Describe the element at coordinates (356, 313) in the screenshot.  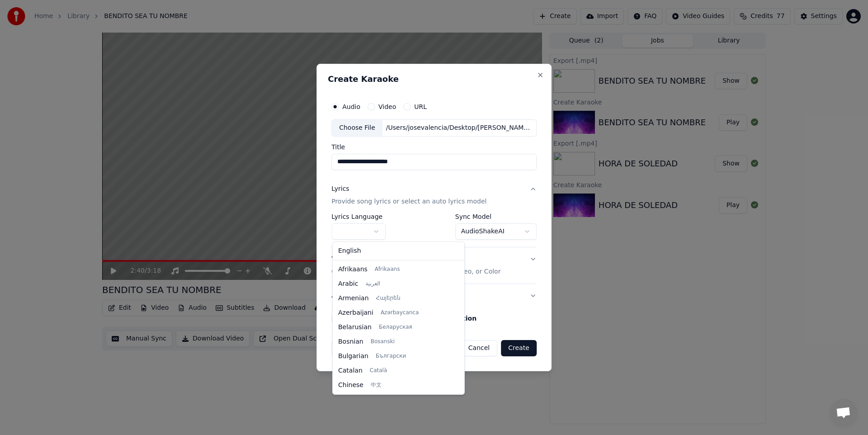
I see `span: Azerbaijani` at that location.